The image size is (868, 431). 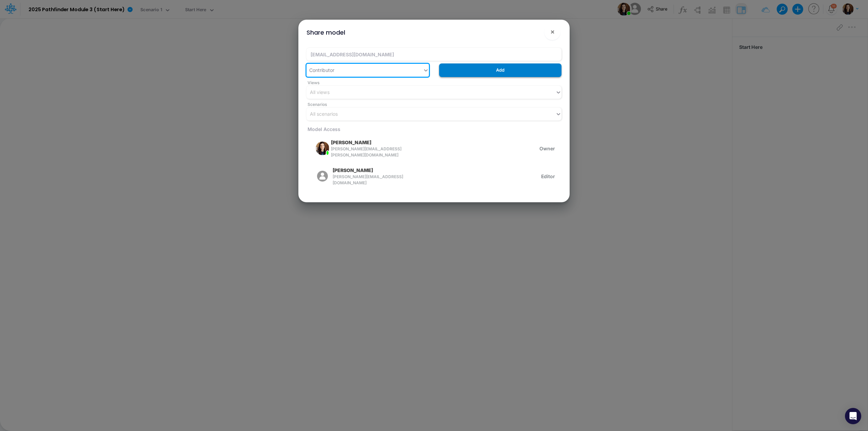 I want to click on div: Open Intercom Messenger, so click(x=853, y=416).